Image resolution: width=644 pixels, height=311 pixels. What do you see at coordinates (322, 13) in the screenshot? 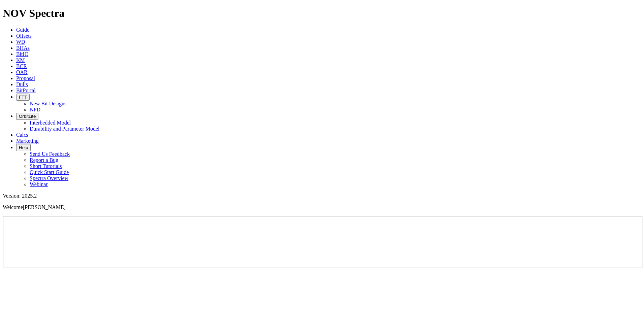
I see `h1: NOV Spectra` at bounding box center [322, 13].